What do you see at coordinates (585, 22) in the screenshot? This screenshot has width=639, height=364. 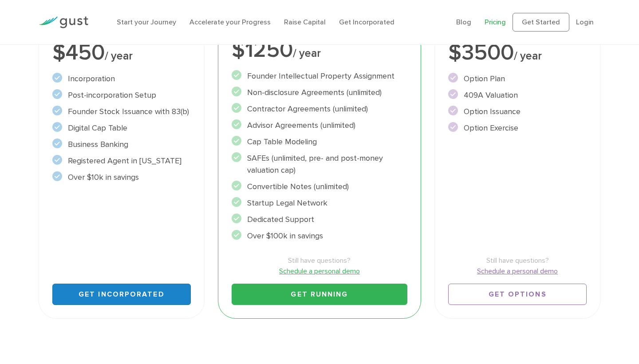 I see `a: Login` at bounding box center [585, 22].